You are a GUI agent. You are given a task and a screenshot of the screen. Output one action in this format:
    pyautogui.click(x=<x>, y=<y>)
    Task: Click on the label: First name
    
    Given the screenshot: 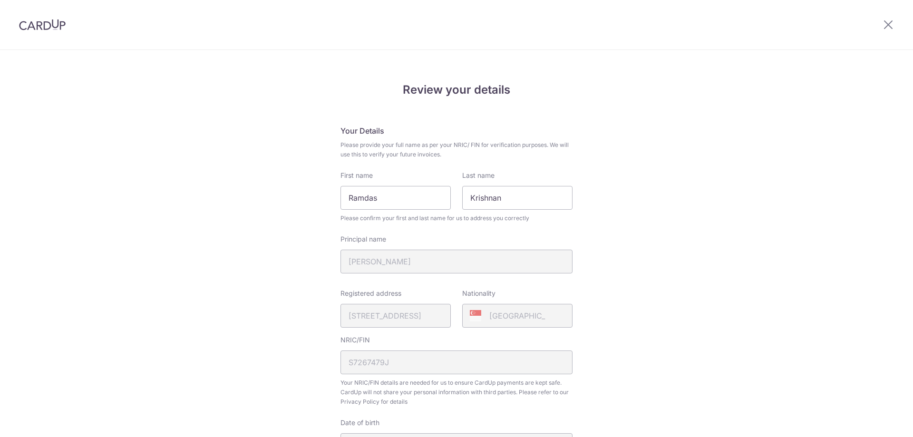 What is the action you would take?
    pyautogui.click(x=357, y=175)
    